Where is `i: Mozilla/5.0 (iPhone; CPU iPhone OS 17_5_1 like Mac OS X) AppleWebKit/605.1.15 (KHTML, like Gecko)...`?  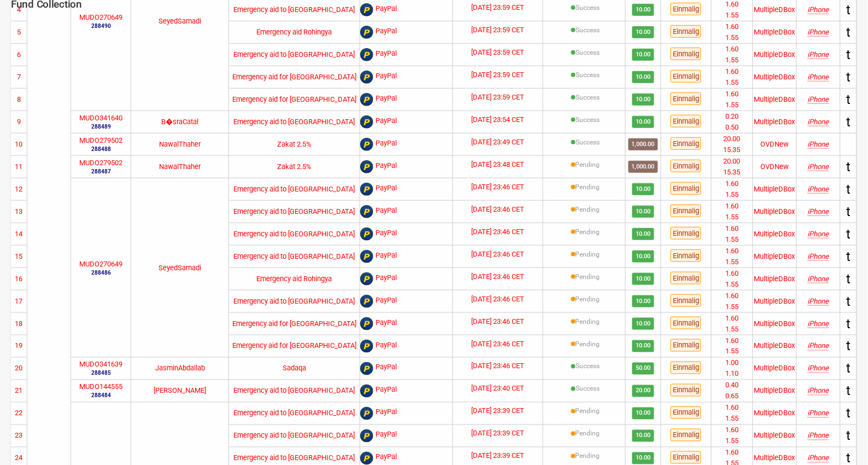 i: Mozilla/5.0 (iPhone; CPU iPhone OS 17_5_1 like Mac OS X) AppleWebKit/605.1.15 (KHTML, like Gecko)... is located at coordinates (819, 144).